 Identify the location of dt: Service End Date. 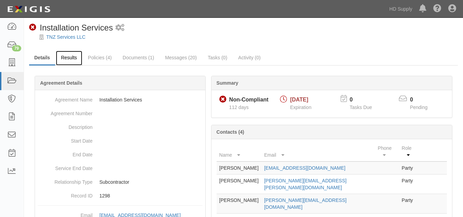
(65, 167).